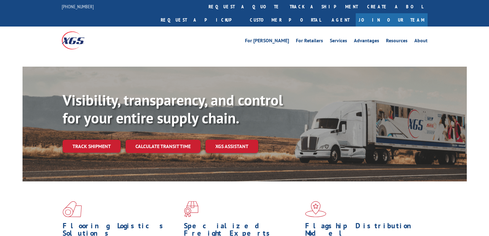 This screenshot has width=489, height=236. Describe the element at coordinates (163, 146) in the screenshot. I see `a: Calculate transit time` at that location.